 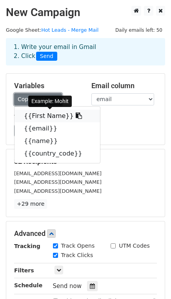 I want to click on a: {{First Name}}, so click(x=57, y=116).